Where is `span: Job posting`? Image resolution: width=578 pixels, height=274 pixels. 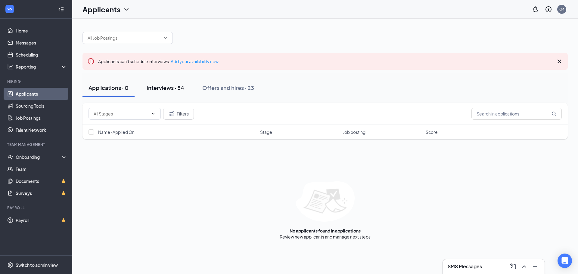 span: Job posting is located at coordinates (354, 132).